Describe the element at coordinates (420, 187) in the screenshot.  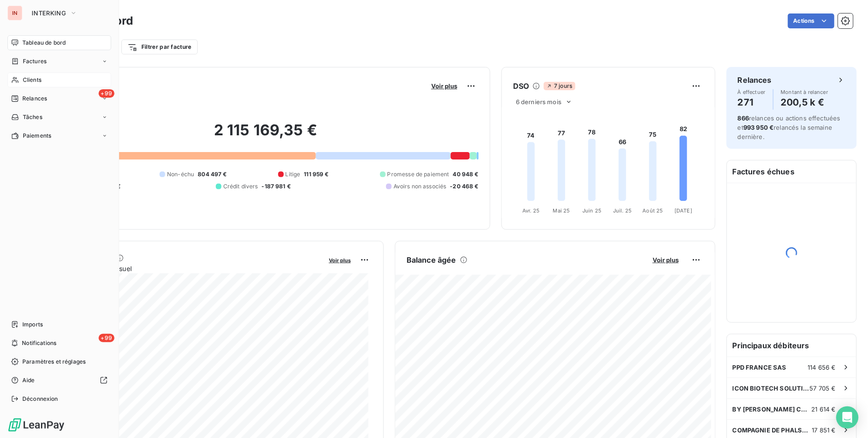
I see `span: Avoirs non associés` at that location.